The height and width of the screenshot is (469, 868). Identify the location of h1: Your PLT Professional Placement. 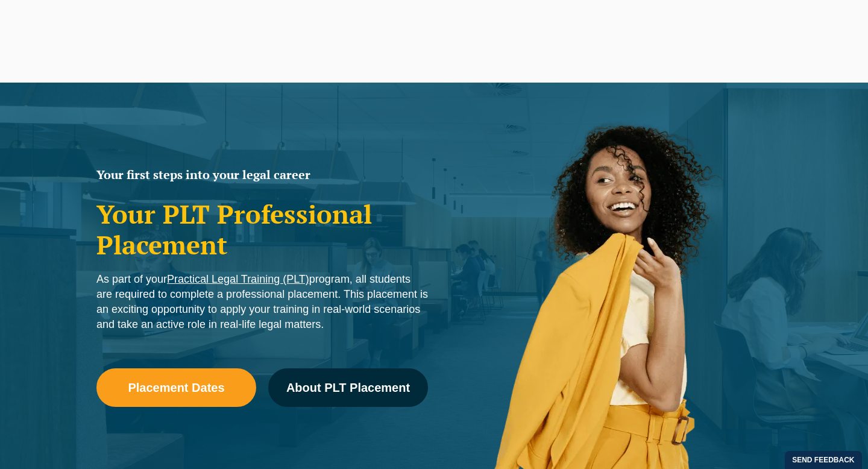
(262, 229).